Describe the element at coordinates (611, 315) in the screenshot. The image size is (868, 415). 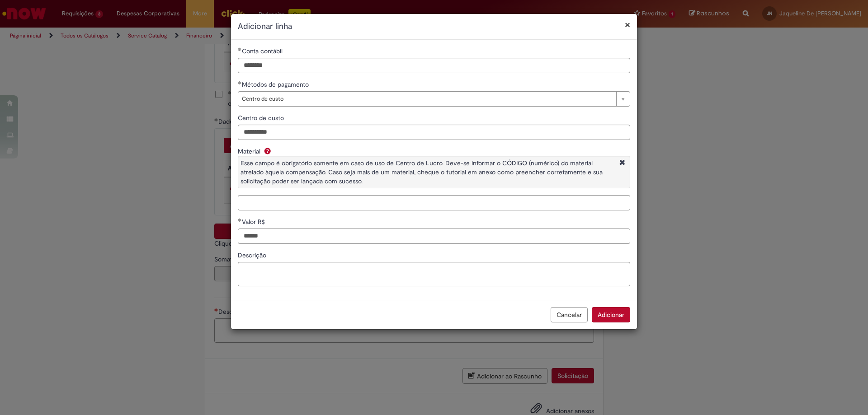
I see `button: Adicionar` at that location.